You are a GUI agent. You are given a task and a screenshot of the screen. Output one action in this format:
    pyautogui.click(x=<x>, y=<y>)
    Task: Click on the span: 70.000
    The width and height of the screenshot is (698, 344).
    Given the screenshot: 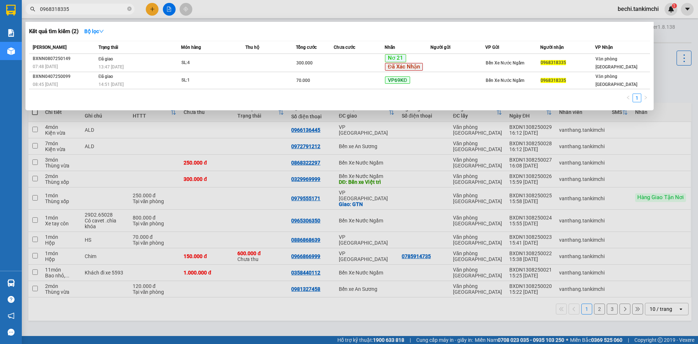 What is the action you would take?
    pyautogui.click(x=303, y=80)
    